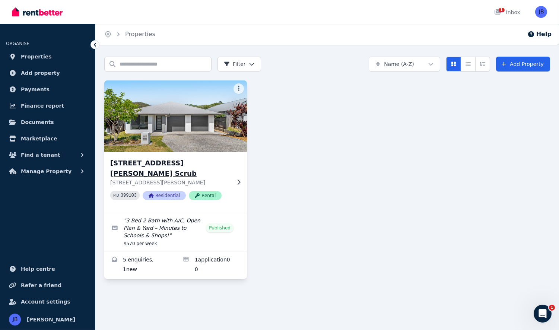 The width and height of the screenshot is (559, 330). What do you see at coordinates (37, 122) in the screenshot?
I see `span: Documents` at bounding box center [37, 122].